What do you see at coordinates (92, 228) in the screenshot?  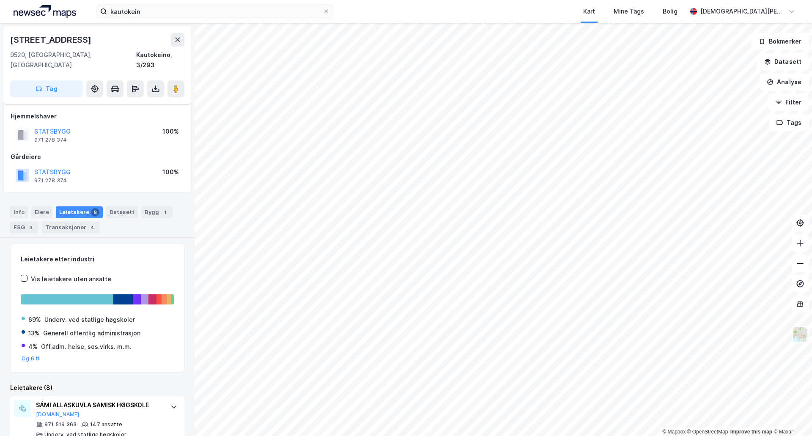 I see `div: 4` at bounding box center [92, 228].